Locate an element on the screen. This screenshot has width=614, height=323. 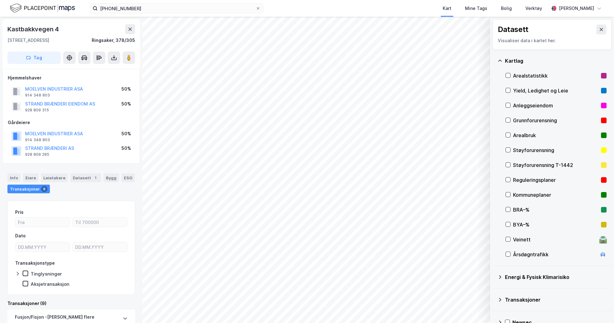
div: Kommuneplaner is located at coordinates (556, 195).